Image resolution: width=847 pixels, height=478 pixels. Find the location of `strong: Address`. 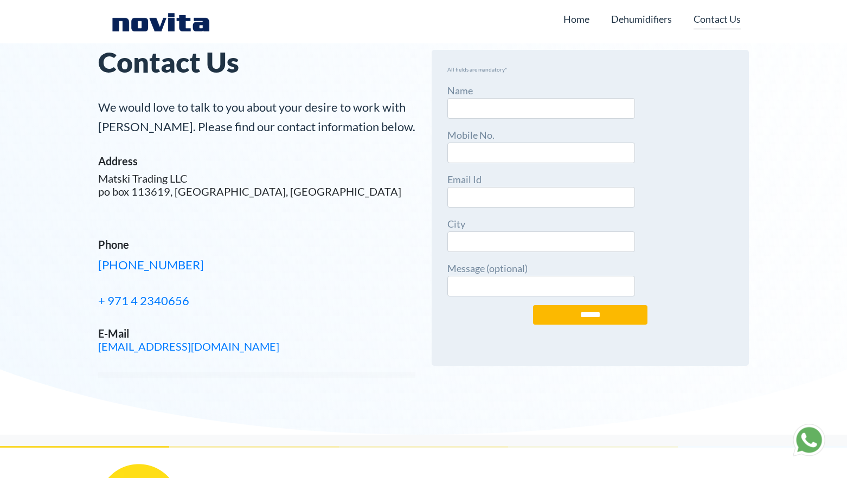

strong: Address is located at coordinates (118, 161).